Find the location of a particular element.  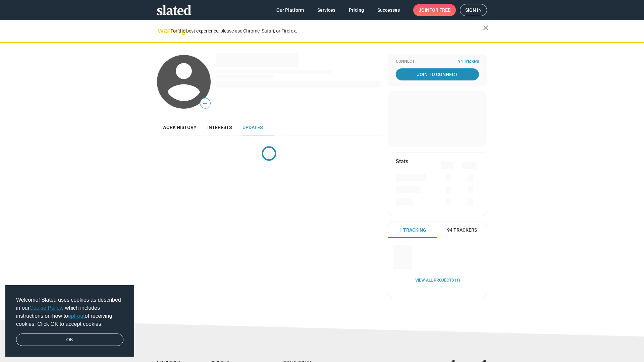

div: For the best experience, please use Chrome, Safari, or Firefox. is located at coordinates (326, 31).